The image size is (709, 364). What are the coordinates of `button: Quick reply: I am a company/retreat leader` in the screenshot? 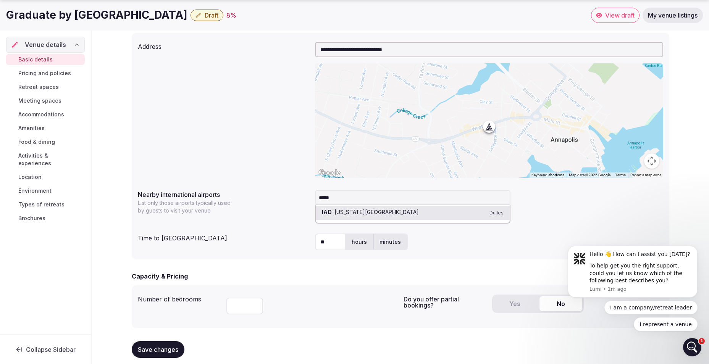 It's located at (95, 104).